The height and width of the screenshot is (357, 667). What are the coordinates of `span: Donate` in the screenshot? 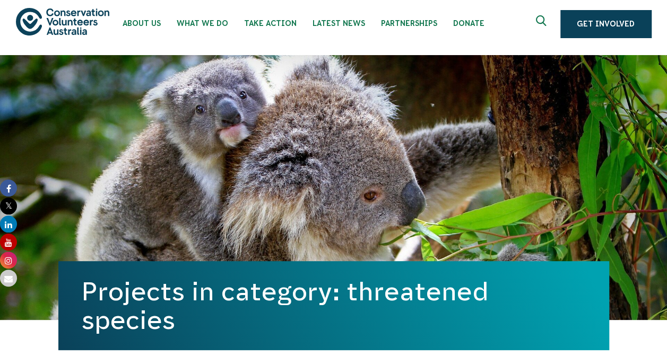 It's located at (468, 23).